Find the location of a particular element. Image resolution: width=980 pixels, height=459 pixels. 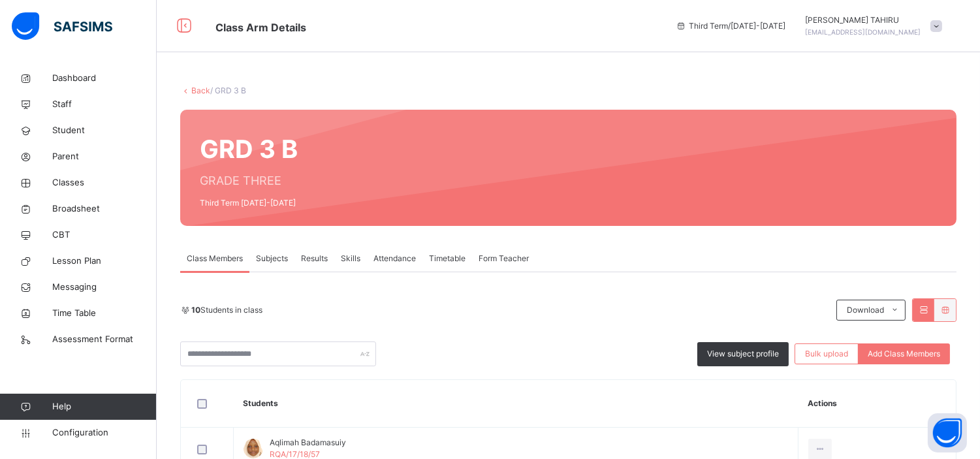

a: Back is located at coordinates (200, 90).